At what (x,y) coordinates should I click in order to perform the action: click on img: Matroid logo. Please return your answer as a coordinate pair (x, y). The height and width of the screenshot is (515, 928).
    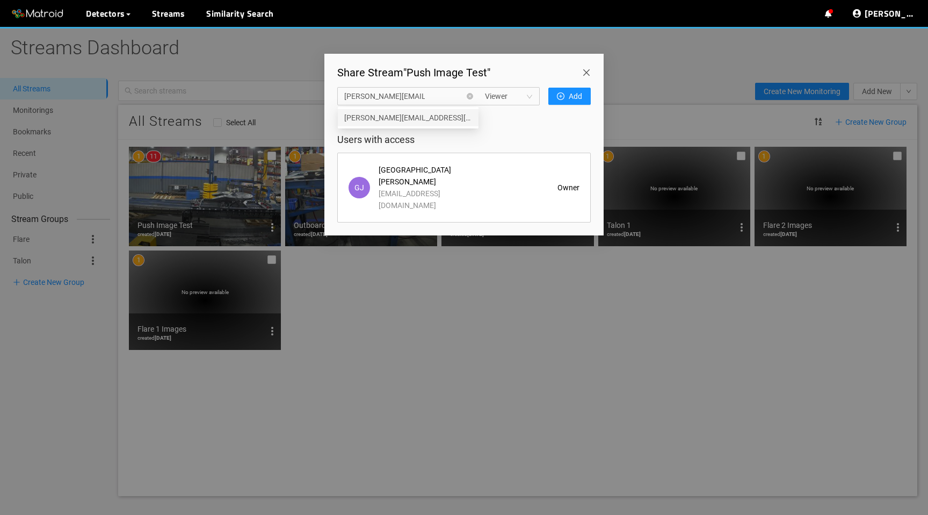
    Looking at the image, I should click on (38, 14).